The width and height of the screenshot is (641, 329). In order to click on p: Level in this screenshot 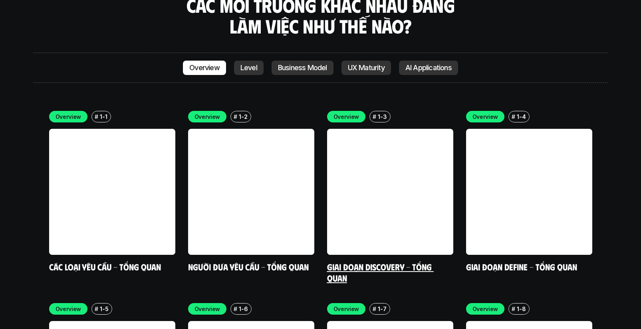, I will do `click(249, 68)`.